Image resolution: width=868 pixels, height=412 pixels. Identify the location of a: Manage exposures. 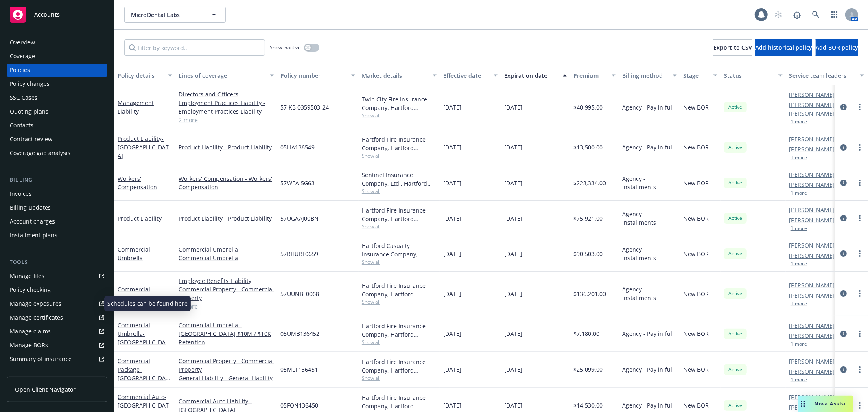
(57, 303).